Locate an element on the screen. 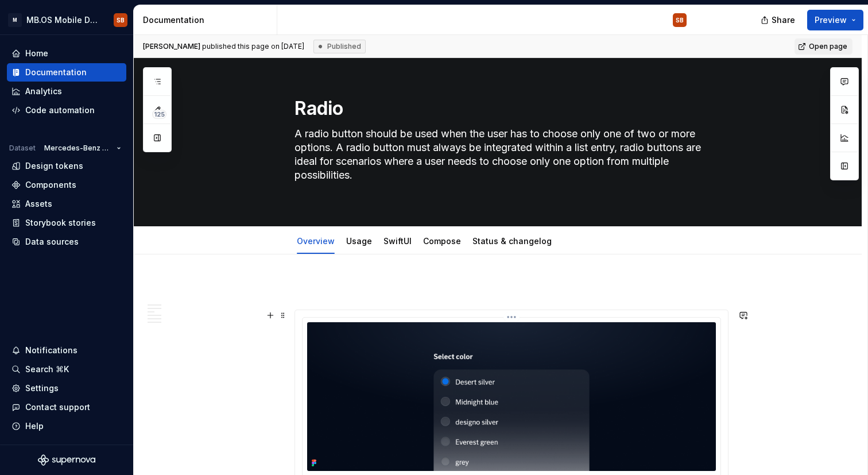 The image size is (868, 475). div: Storybook stories is located at coordinates (60, 223).